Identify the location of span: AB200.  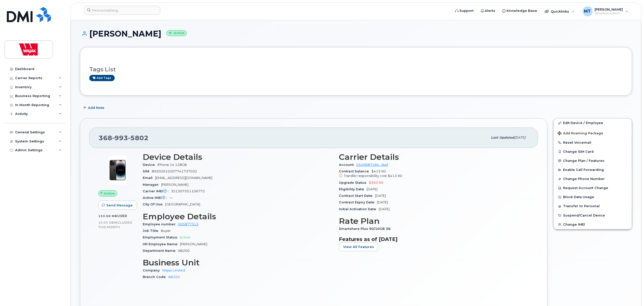
(184, 251).